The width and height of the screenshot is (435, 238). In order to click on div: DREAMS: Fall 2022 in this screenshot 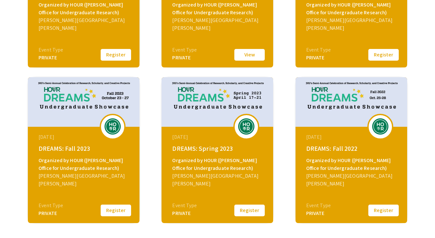, I will do `click(352, 148)`.